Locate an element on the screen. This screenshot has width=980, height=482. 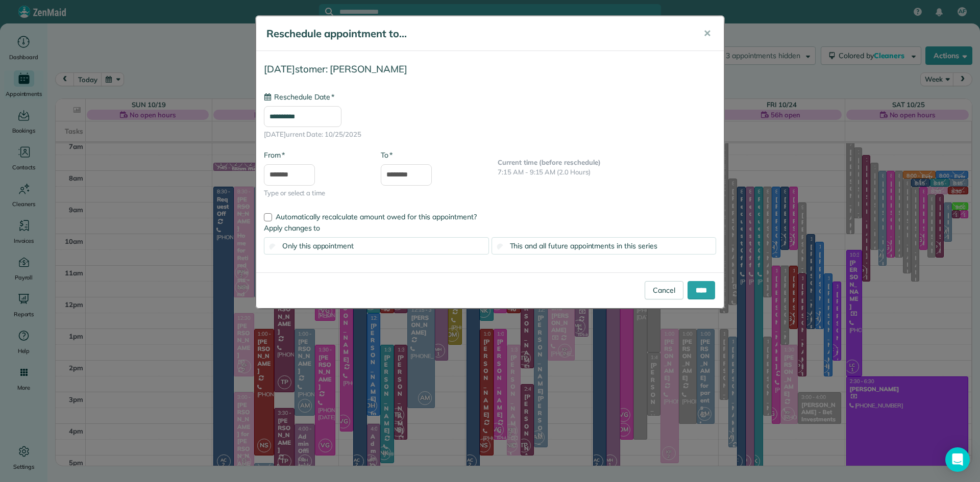
label: Apply changes to is located at coordinates (490, 228).